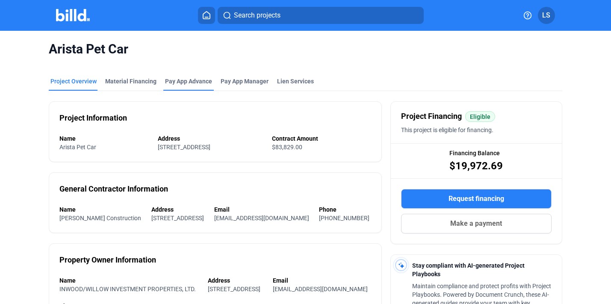  Describe the element at coordinates (320, 15) in the screenshot. I see `button: Search projects` at that location.